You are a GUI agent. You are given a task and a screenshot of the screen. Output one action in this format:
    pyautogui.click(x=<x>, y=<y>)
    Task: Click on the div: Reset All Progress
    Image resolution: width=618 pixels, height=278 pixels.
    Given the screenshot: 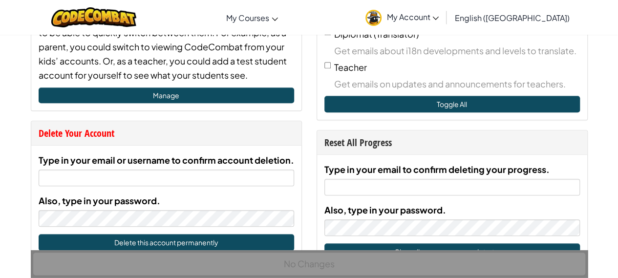 What is the action you would take?
    pyautogui.click(x=452, y=142)
    